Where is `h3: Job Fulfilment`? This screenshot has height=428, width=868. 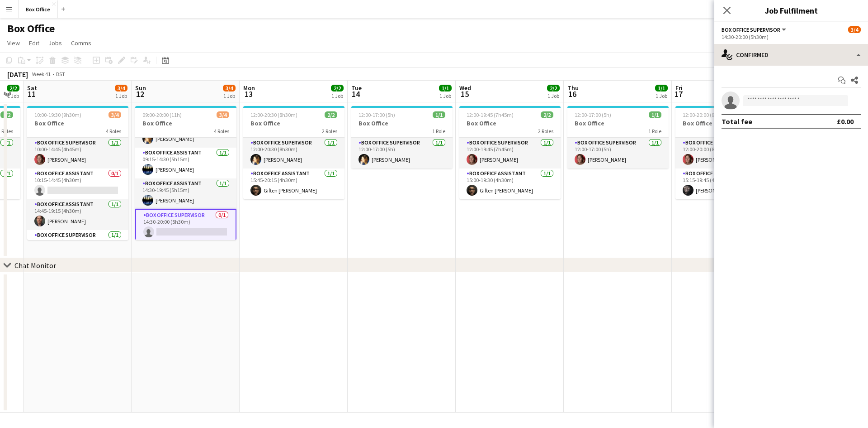 h3: Job Fulfilment is located at coordinates (791, 10).